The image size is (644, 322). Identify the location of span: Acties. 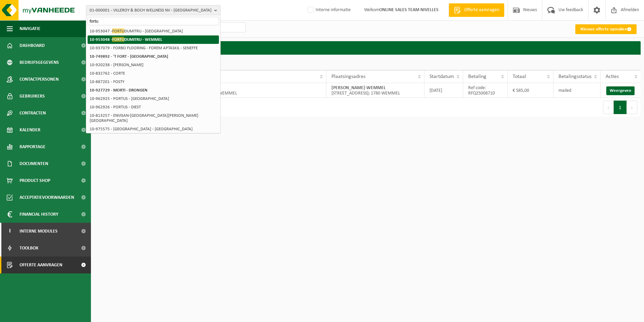
(612, 76).